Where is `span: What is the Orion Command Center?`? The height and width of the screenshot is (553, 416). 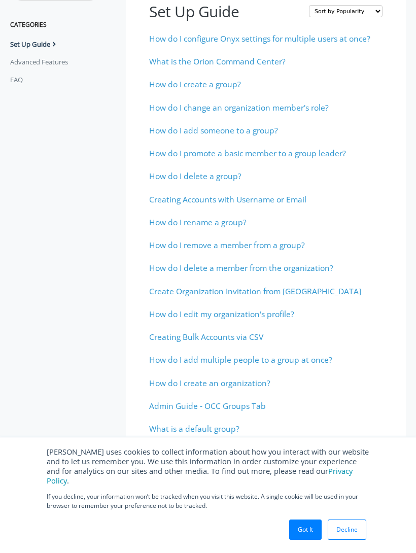 span: What is the Orion Command Center? is located at coordinates (217, 61).